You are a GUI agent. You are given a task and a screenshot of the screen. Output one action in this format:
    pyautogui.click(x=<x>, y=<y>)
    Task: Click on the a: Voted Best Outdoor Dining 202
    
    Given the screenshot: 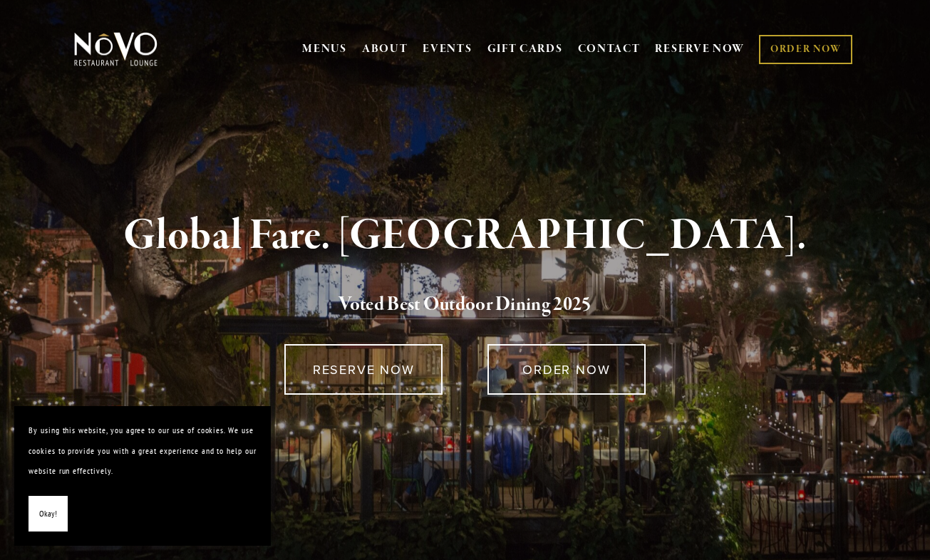 What is the action you would take?
    pyautogui.click(x=460, y=306)
    